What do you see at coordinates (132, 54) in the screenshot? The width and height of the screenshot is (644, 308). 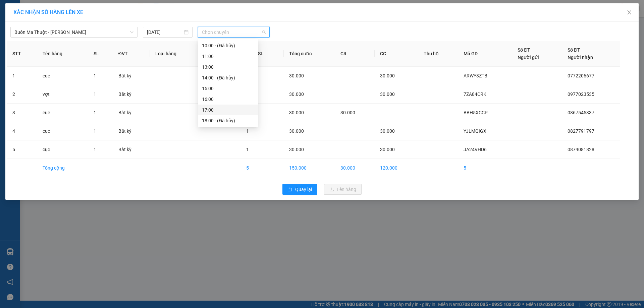 I see `th: ĐVT` at bounding box center [132, 54].